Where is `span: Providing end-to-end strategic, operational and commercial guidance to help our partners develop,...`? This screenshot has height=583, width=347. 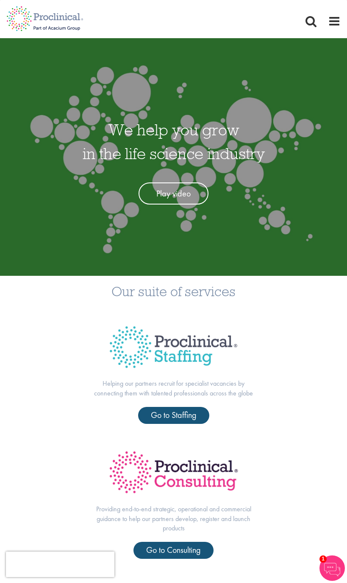 span: Providing end-to-end strategic, operational and commercial guidance to help our partners develop,... is located at coordinates (174, 518).